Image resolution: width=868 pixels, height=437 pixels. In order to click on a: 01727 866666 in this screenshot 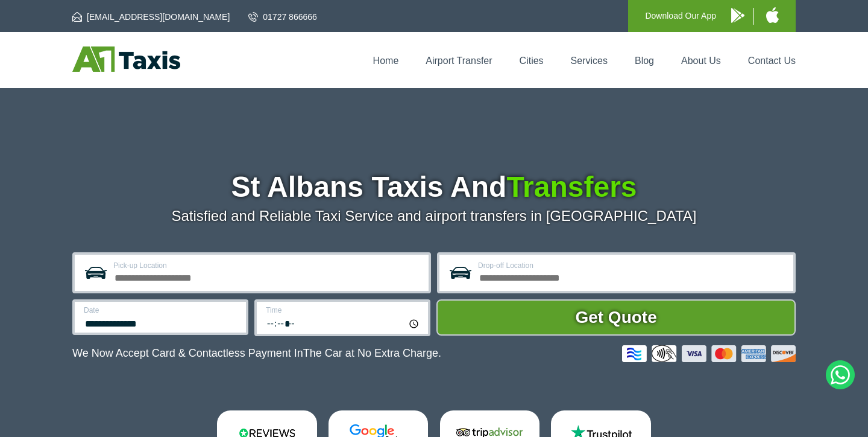, I will do `click(282, 17)`.